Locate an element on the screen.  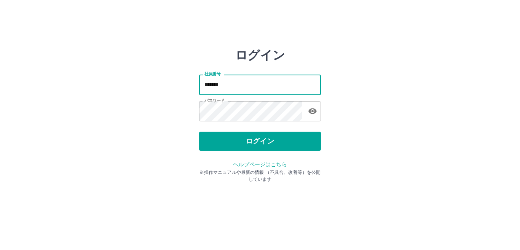
label: 社員番号 is located at coordinates (212, 74).